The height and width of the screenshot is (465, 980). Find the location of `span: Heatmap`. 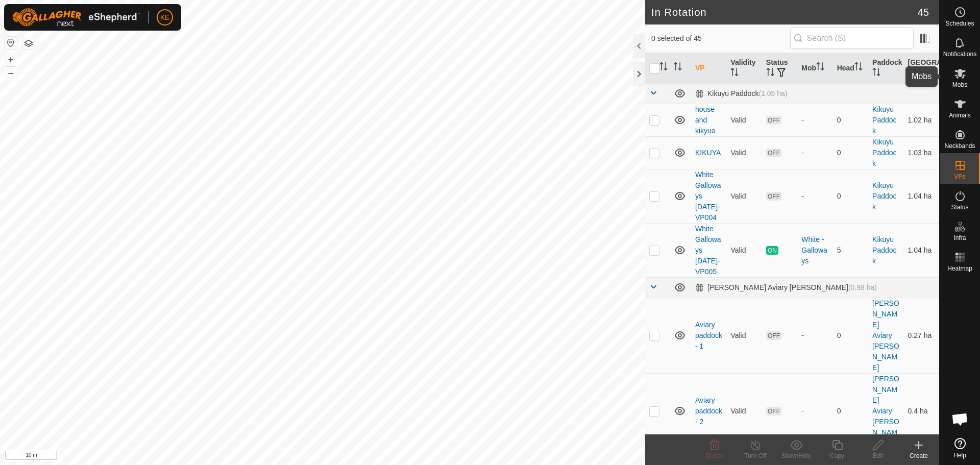

span: Heatmap is located at coordinates (960, 268).